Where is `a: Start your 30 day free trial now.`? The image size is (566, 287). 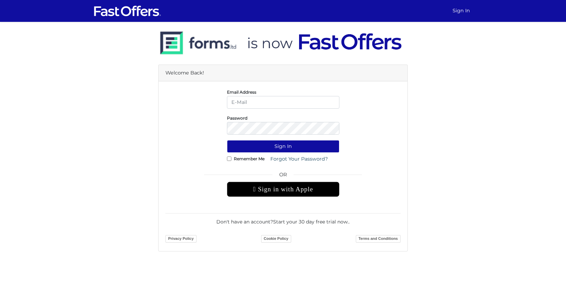 a: Start your 30 day free trial now. is located at coordinates (311, 222).